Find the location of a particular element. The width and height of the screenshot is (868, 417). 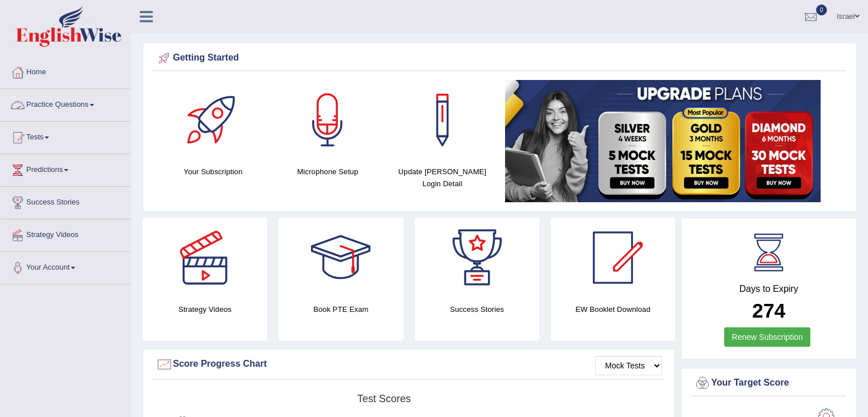

img: small5.jpg is located at coordinates (662, 141).